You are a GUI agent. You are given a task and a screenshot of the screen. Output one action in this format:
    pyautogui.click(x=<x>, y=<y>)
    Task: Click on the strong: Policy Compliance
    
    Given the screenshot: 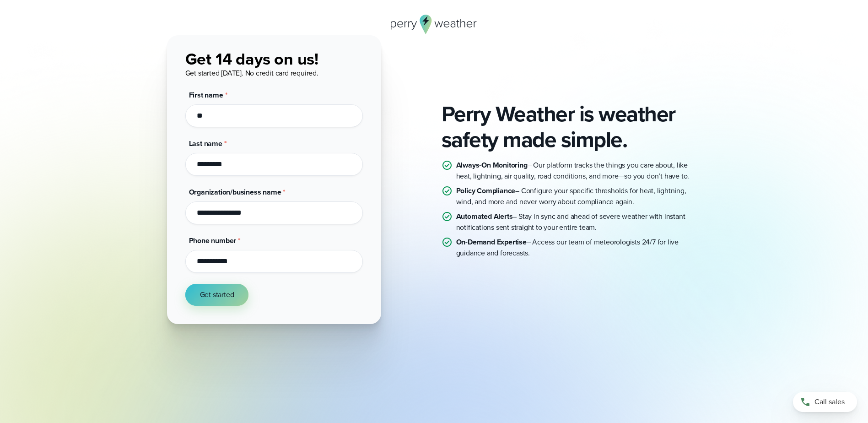 What is the action you would take?
    pyautogui.click(x=486, y=190)
    